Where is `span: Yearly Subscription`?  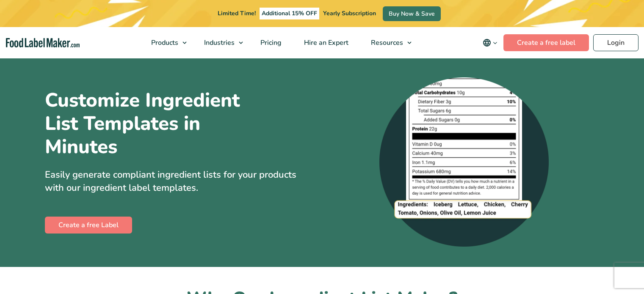
span: Yearly Subscription is located at coordinates (349, 13).